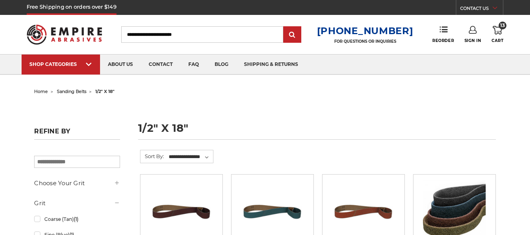 The height and width of the screenshot is (235, 530). What do you see at coordinates (497, 40) in the screenshot?
I see `span: Cart` at bounding box center [497, 40].